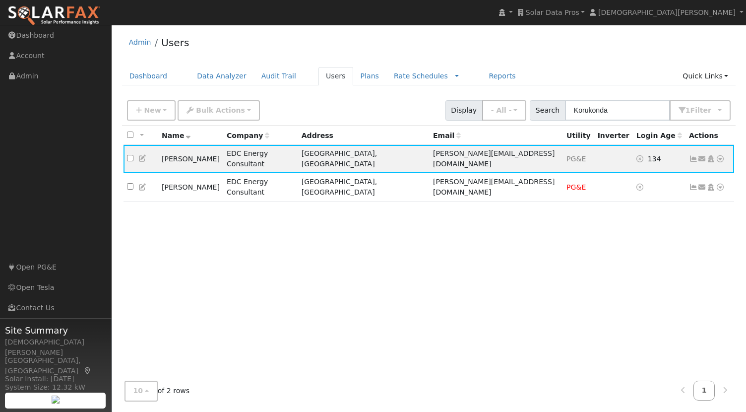 This screenshot has height=412, width=746. Describe the element at coordinates (703, 110) in the screenshot. I see `span: Filter` at that location.